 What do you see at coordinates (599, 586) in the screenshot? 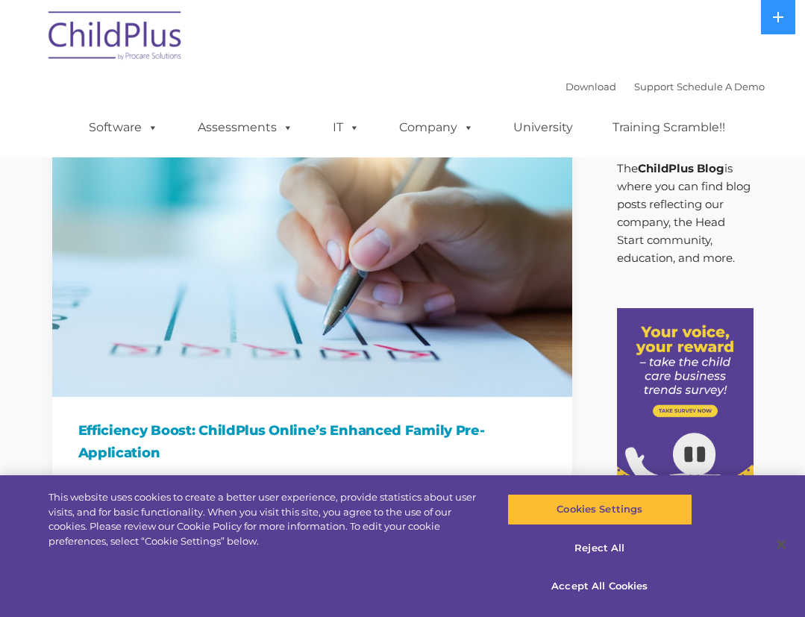
I see `button: Accept All Cookies` at bounding box center [599, 586].